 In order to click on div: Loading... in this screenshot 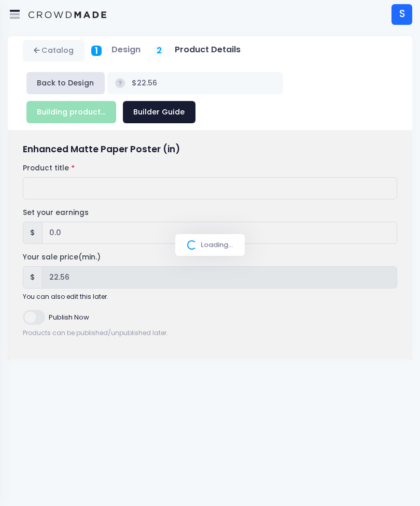, I will do `click(210, 245)`.